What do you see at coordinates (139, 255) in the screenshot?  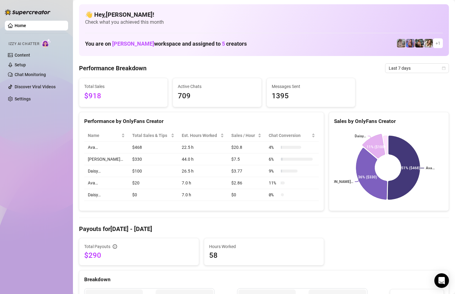 I see `span: $290` at bounding box center [139, 255].